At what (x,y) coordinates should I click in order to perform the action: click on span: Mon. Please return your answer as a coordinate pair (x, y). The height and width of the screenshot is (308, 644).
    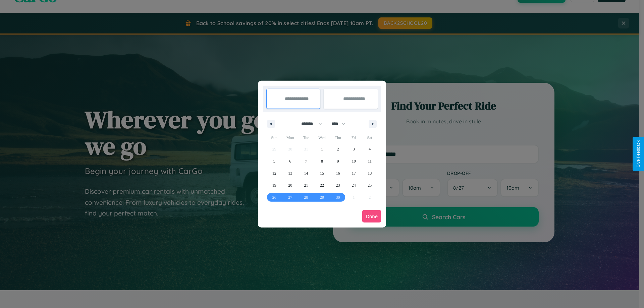
    Looking at the image, I should click on (290, 138).